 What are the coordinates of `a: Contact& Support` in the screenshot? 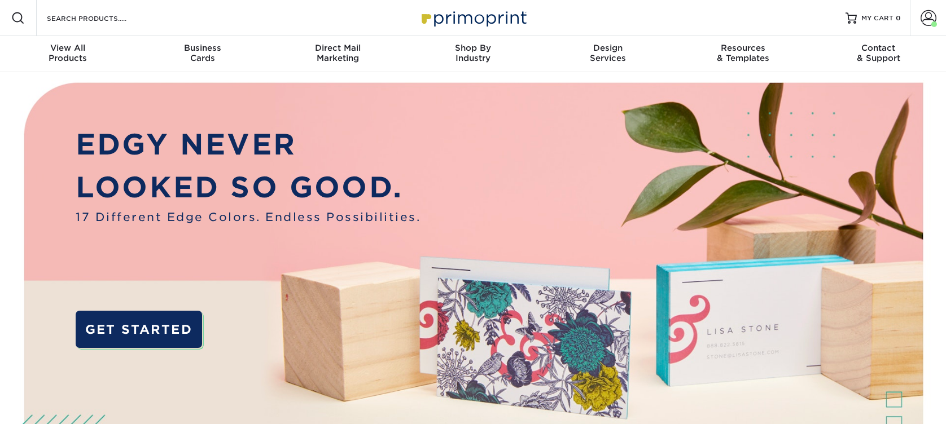 It's located at (878, 54).